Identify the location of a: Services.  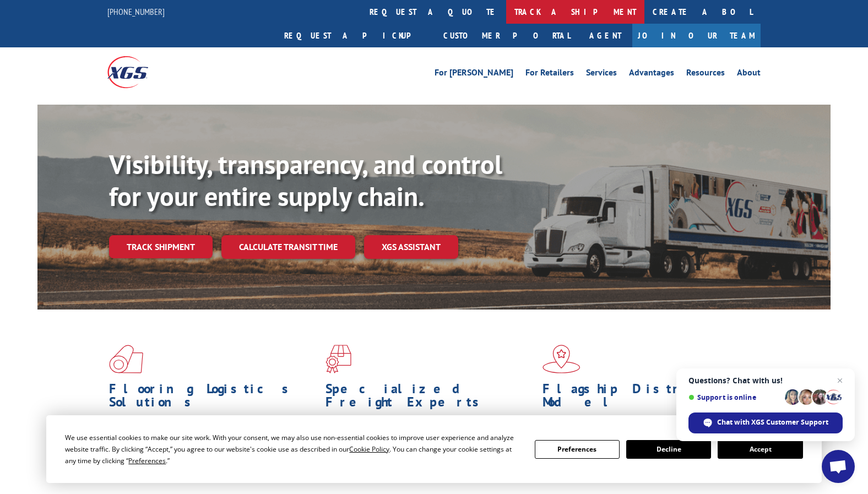
(601, 75).